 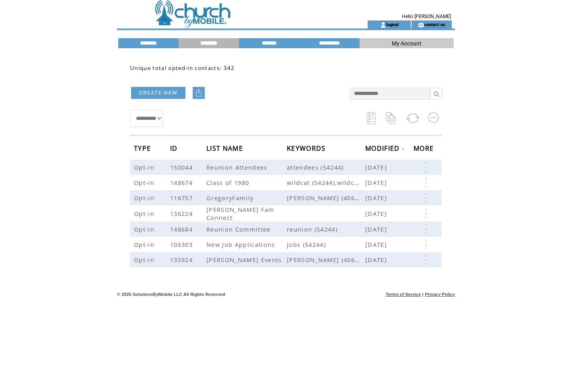 I want to click on span: Unique total opted-in contacts: 342, so click(x=182, y=68).